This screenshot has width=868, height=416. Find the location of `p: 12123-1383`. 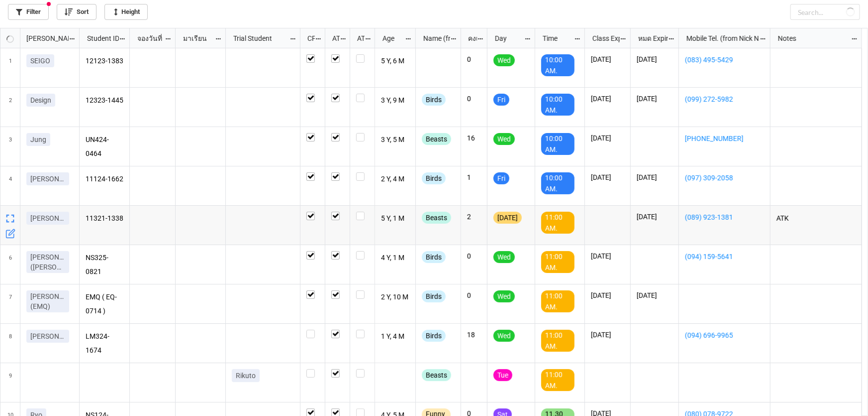

p: 12123-1383 is located at coordinates (105, 61).